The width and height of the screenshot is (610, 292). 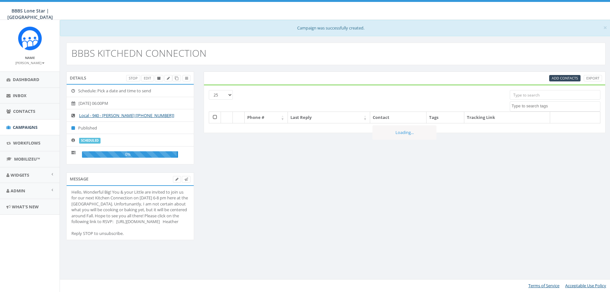 I want to click on th: Tags, so click(x=445, y=117).